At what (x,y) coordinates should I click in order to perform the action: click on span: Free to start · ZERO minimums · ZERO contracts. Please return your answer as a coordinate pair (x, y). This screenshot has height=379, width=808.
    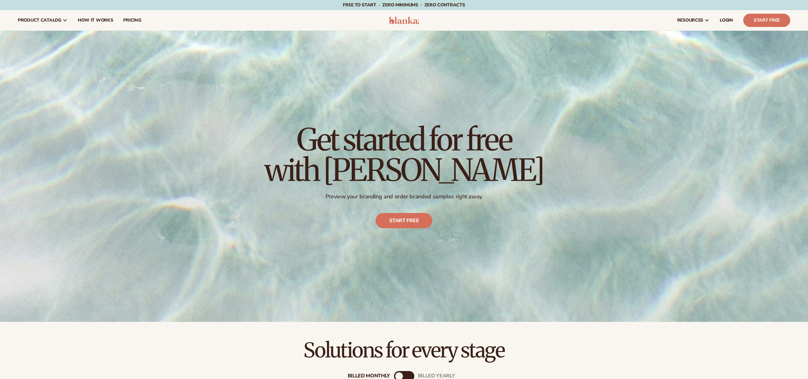
    Looking at the image, I should click on (404, 5).